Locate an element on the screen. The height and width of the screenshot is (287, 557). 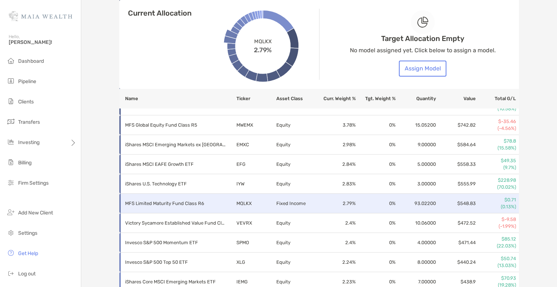
span: Add New Client is located at coordinates (36, 213).